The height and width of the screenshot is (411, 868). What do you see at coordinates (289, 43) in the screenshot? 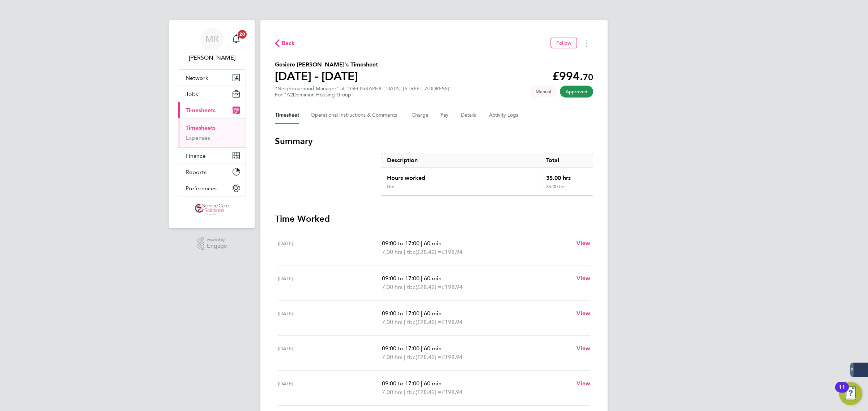
I see `span: Back` at bounding box center [289, 43].